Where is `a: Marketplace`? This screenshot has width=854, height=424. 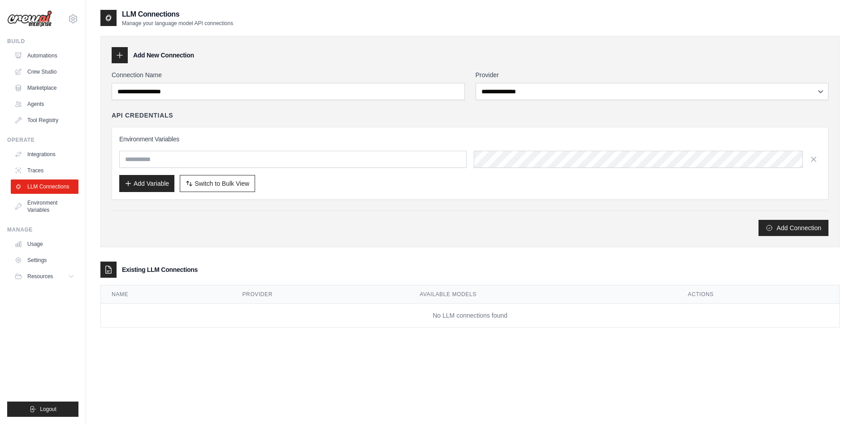
a: Marketplace is located at coordinates (44, 88).